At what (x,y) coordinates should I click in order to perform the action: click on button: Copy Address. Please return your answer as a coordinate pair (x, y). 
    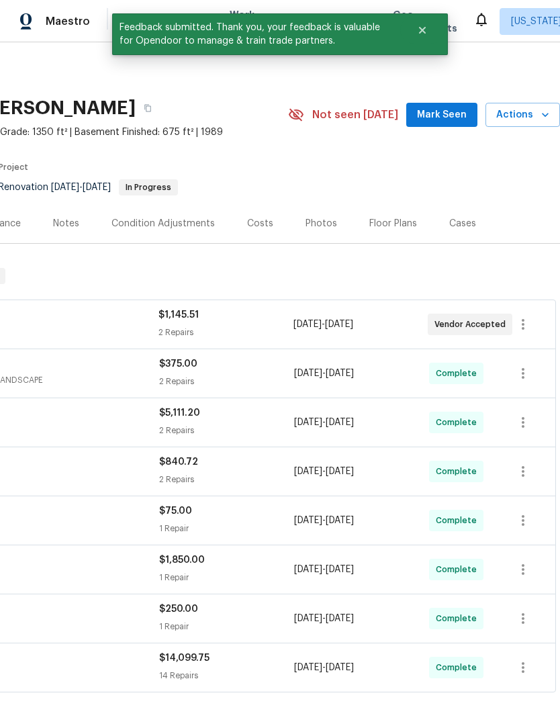
    Looking at the image, I should click on (148, 108).